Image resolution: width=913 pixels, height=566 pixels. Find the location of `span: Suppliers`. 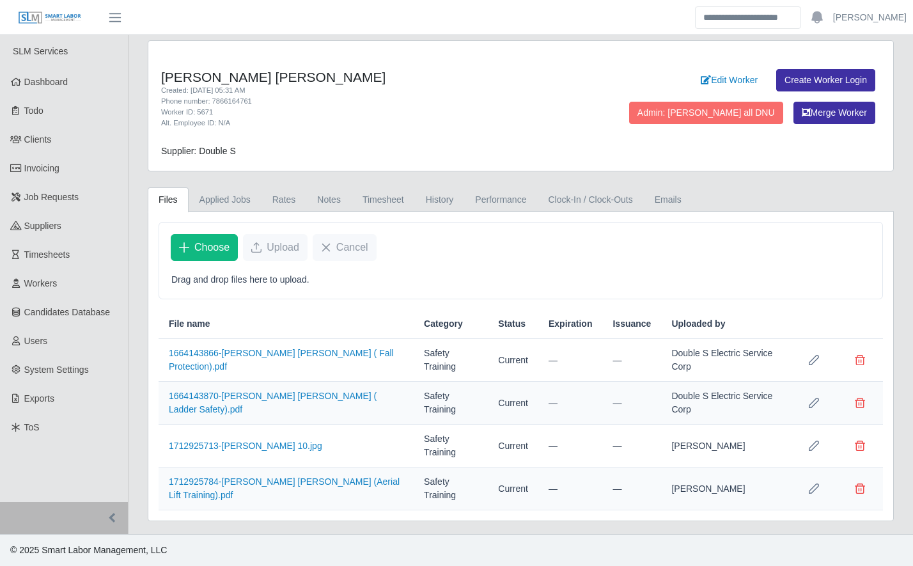

span: Suppliers is located at coordinates (43, 226).